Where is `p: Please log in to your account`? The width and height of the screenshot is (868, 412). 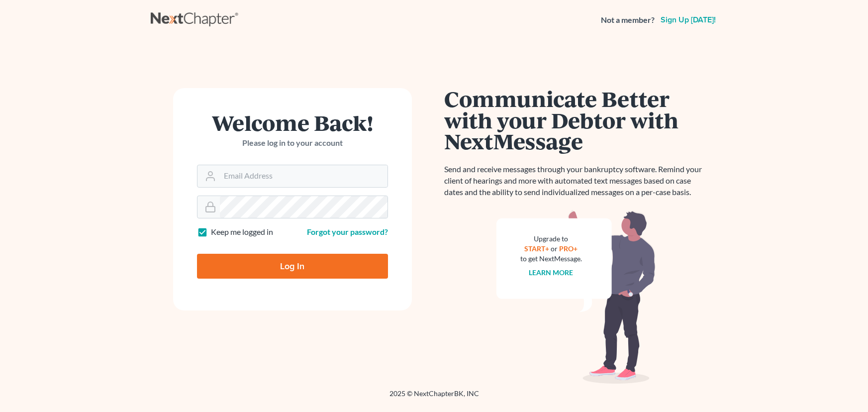
p: Please log in to your account is located at coordinates (293, 143).